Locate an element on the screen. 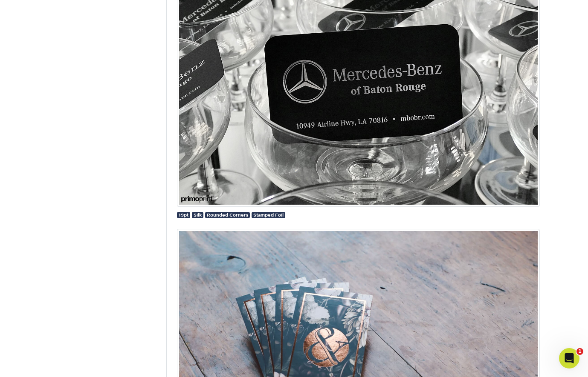  a: Rounded Corners is located at coordinates (227, 215).